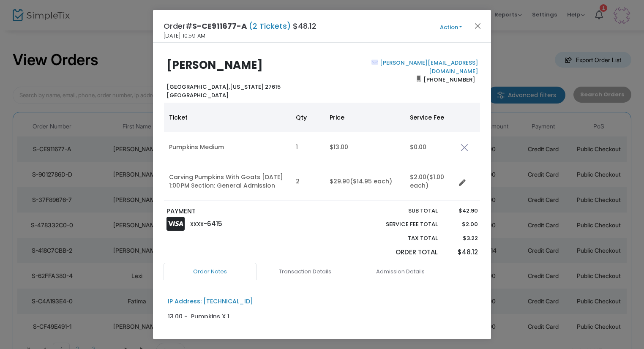 The image size is (644, 349). What do you see at coordinates (427, 181) in the screenshot?
I see `span: ($1.00 each)` at bounding box center [427, 181].